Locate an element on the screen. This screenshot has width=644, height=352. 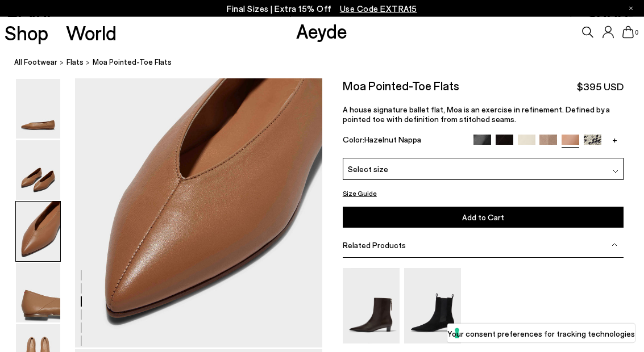
a: Aeyde is located at coordinates (322, 31).